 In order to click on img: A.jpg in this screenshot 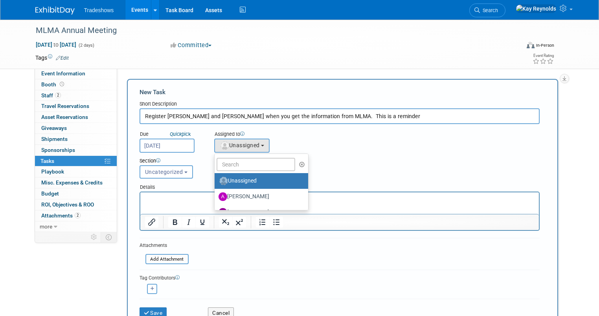, I will do `click(223, 197)`.